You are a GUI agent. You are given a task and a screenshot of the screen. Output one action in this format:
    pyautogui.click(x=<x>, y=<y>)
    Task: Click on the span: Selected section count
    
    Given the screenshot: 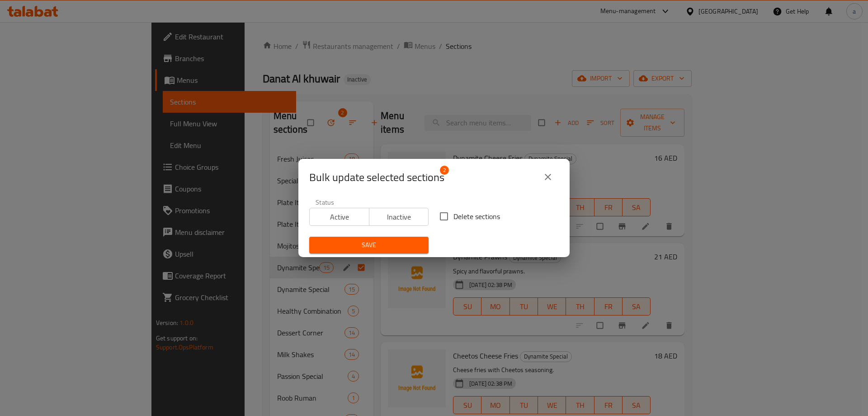 What is the action you would take?
    pyautogui.click(x=377, y=178)
    